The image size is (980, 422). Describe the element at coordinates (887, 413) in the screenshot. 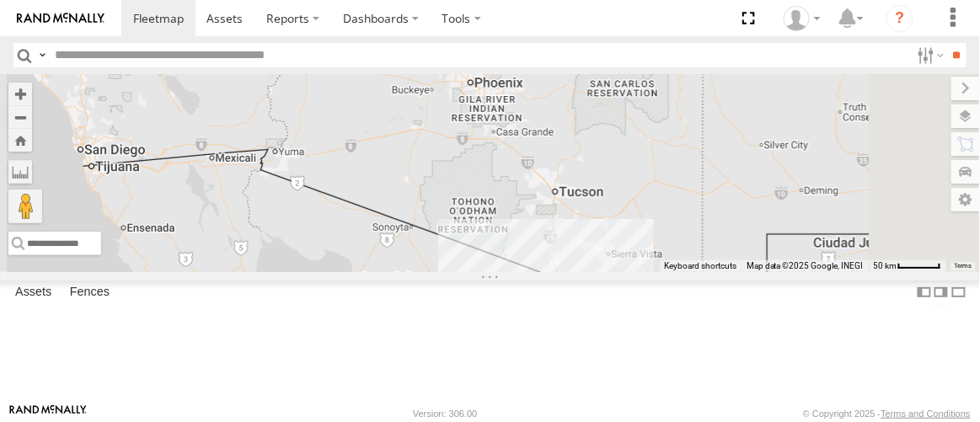

I see `div: © Copyright 2025 -` at that location.